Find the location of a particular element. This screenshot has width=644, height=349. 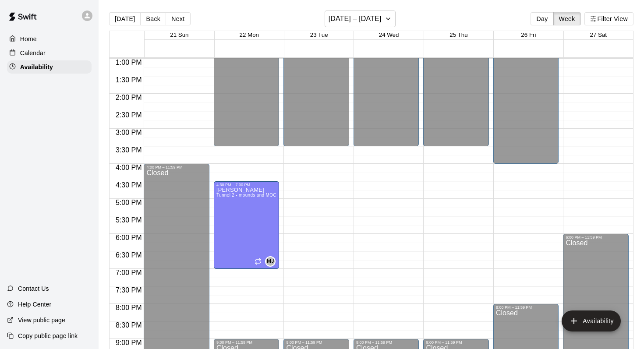

span: 1:00 PM is located at coordinates (129, 62).